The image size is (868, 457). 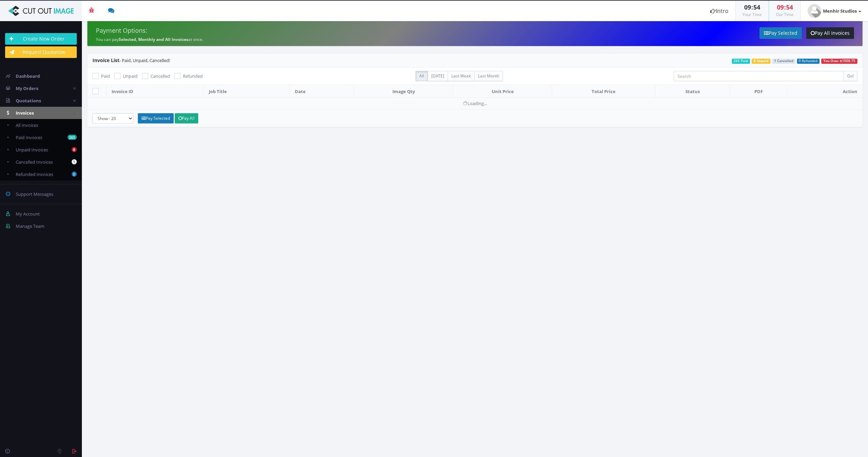 I want to click on input: Search, so click(x=759, y=76).